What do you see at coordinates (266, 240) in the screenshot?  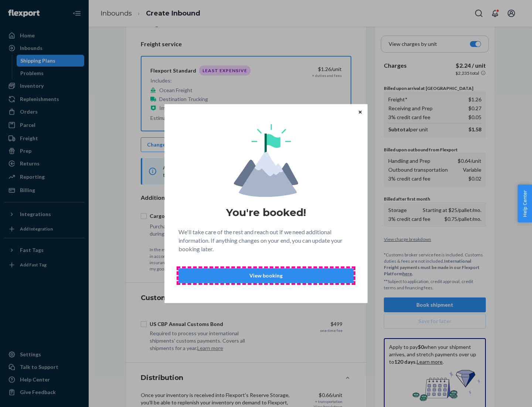 I see `p: We'll take care of the rest and reach out if we need additional information. If anything changes ...` at bounding box center [266, 240].